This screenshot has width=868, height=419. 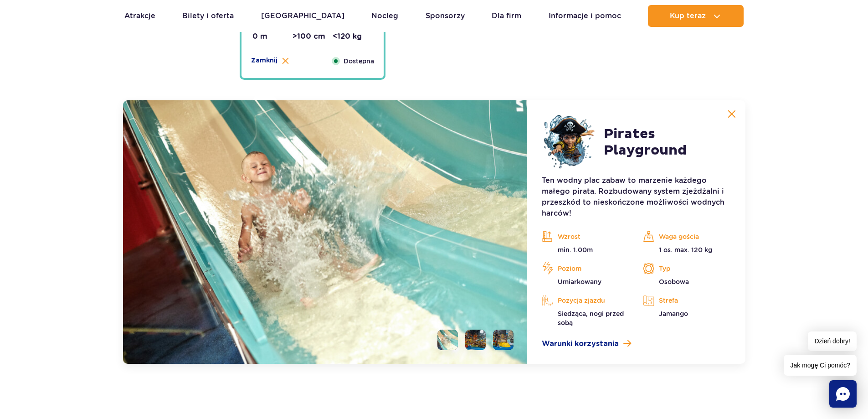 What do you see at coordinates (353, 37) in the screenshot?
I see `dd: <120 kg` at bounding box center [353, 37].